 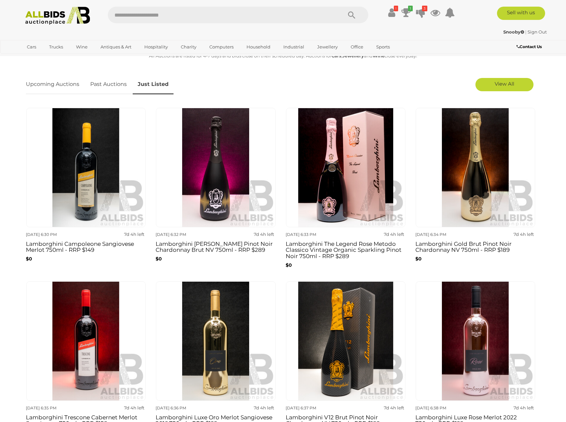 What do you see at coordinates (521, 13) in the screenshot?
I see `a: Sell with us` at bounding box center [521, 13].